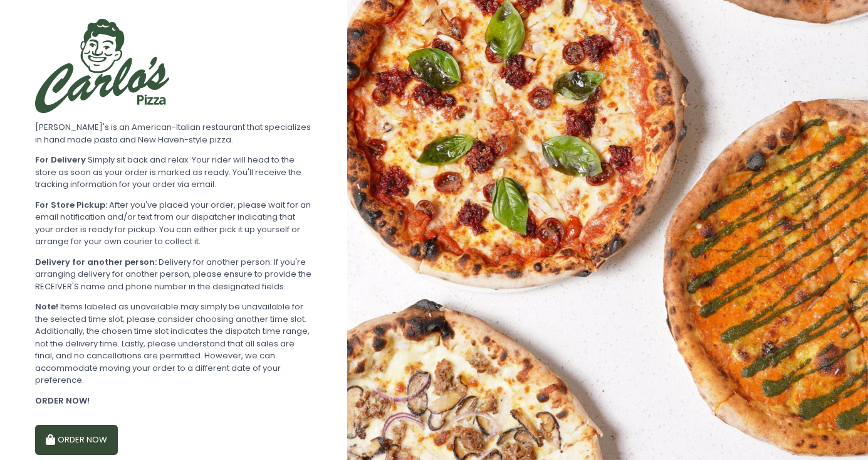 This screenshot has height=460, width=868. I want to click on b: For Store Pickup:, so click(71, 204).